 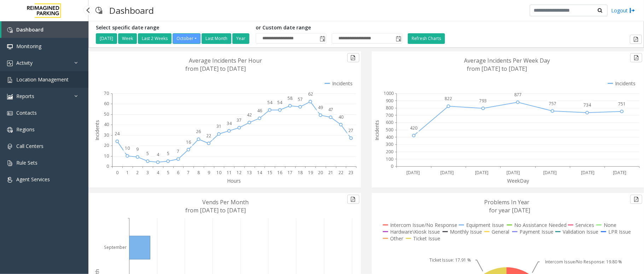 I want to click on button: Refresh Charts, so click(x=426, y=38).